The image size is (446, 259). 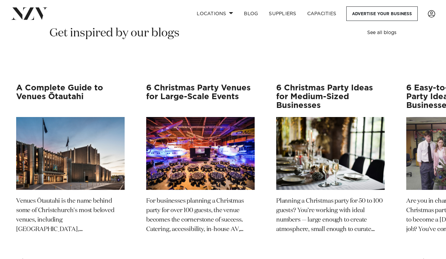 I want to click on swiper-slide: 2 / 12, so click(x=70, y=163).